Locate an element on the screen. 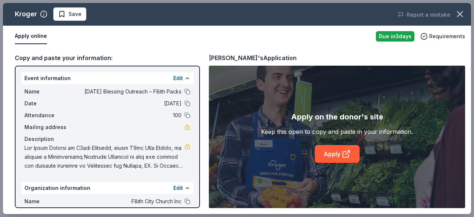 Image resolution: width=474 pixels, height=217 pixels. div: Description is located at coordinates (107, 139).